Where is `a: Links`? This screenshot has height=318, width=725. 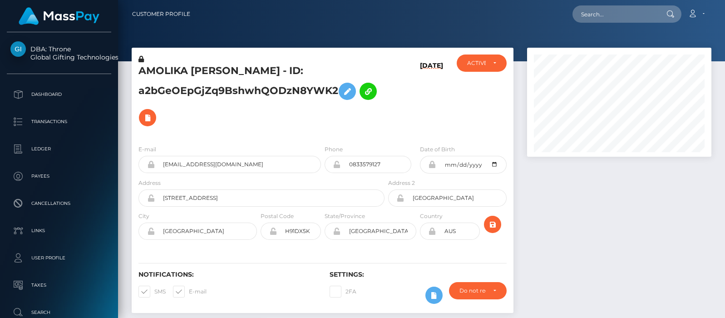 a: Links is located at coordinates (59, 231).